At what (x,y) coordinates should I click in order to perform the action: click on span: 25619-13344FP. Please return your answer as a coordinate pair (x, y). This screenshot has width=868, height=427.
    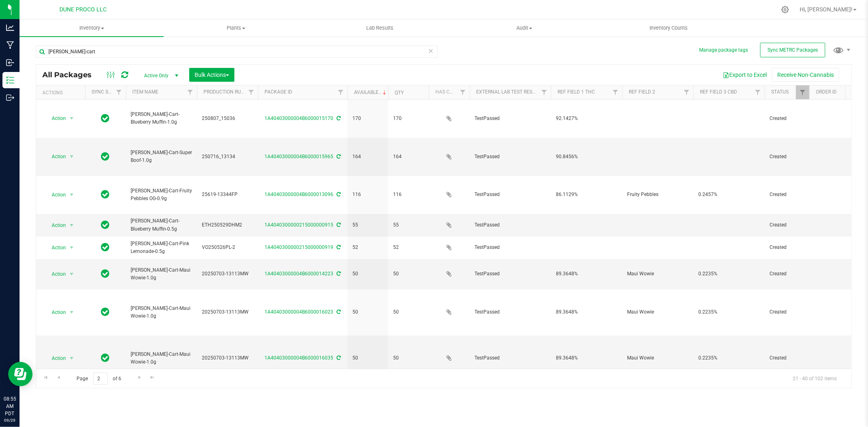
    Looking at the image, I should click on (227, 194).